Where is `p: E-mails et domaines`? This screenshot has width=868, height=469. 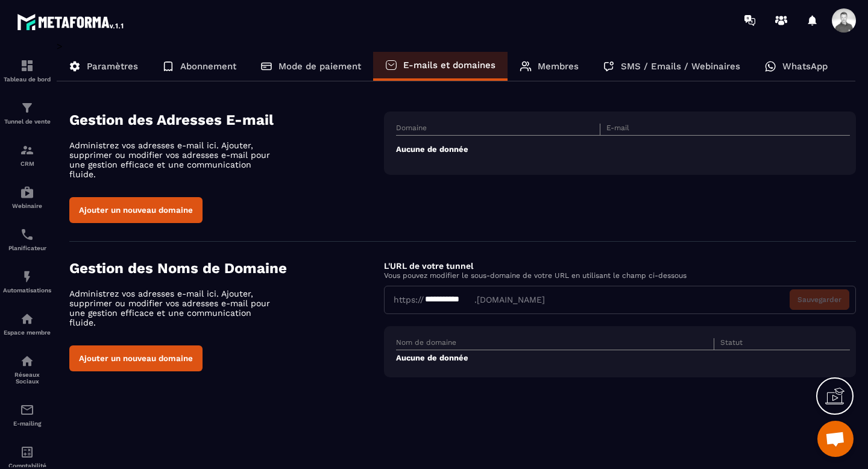 p: E-mails et domaines is located at coordinates (449, 65).